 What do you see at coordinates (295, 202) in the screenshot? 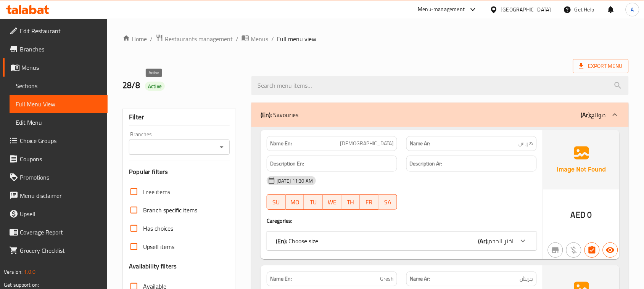
I see `span: MO` at bounding box center [295, 202].